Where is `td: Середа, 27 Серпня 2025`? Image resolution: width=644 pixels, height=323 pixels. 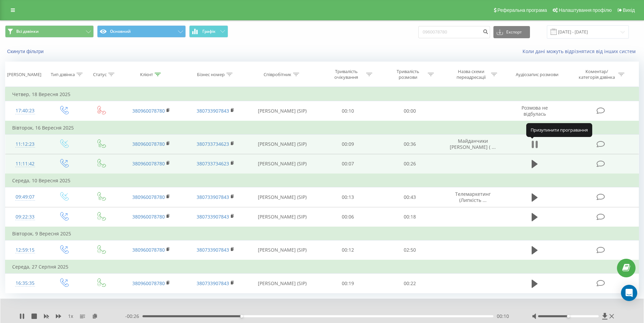 td: Середа, 27 Серпня 2025 is located at coordinates (322, 267).